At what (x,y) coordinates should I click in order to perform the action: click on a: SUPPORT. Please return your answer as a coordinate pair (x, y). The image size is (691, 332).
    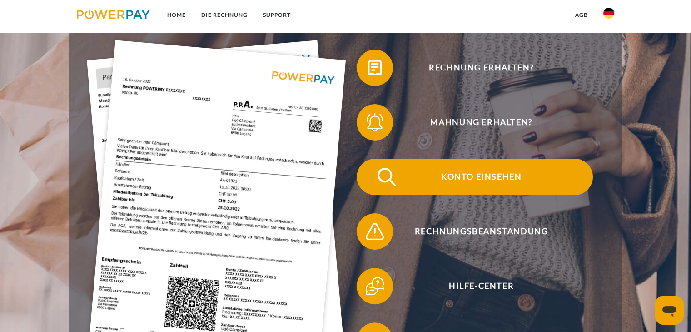
    Looking at the image, I should click on (277, 15).